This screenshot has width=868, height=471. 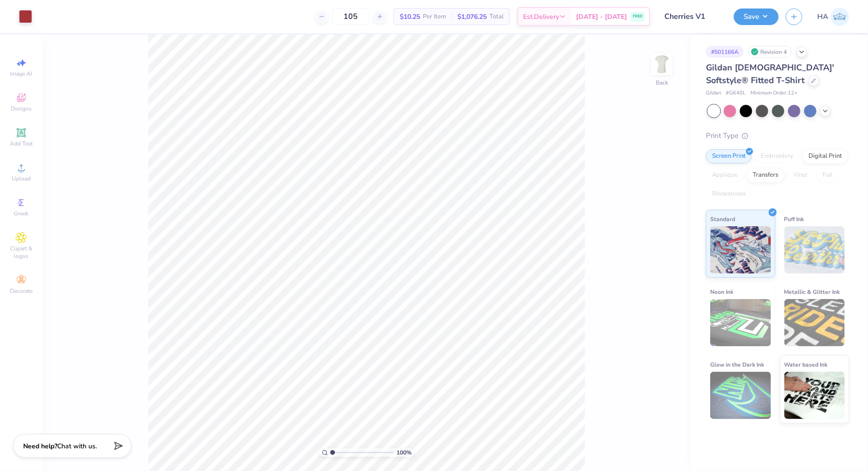 What do you see at coordinates (21, 179) in the screenshot?
I see `span: Upload` at bounding box center [21, 179].